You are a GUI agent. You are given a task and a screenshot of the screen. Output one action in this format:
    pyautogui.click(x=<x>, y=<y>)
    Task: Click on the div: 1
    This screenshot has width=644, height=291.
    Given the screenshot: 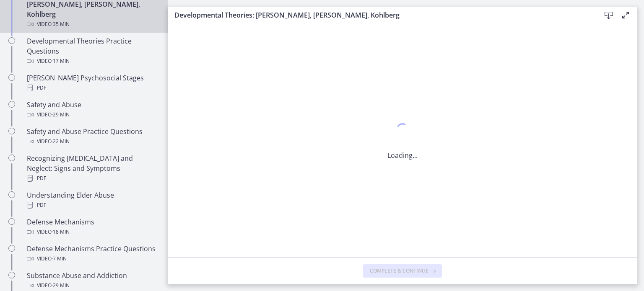 What is the action you would take?
    pyautogui.click(x=402, y=130)
    